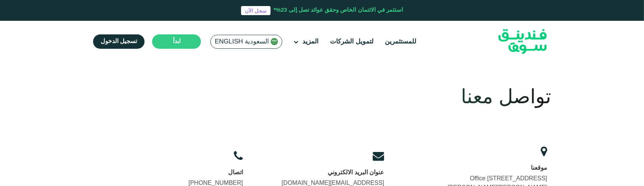 The image size is (644, 186). Describe the element at coordinates (333, 173) in the screenshot. I see `div: عنوان البريد الالكتروني` at that location.